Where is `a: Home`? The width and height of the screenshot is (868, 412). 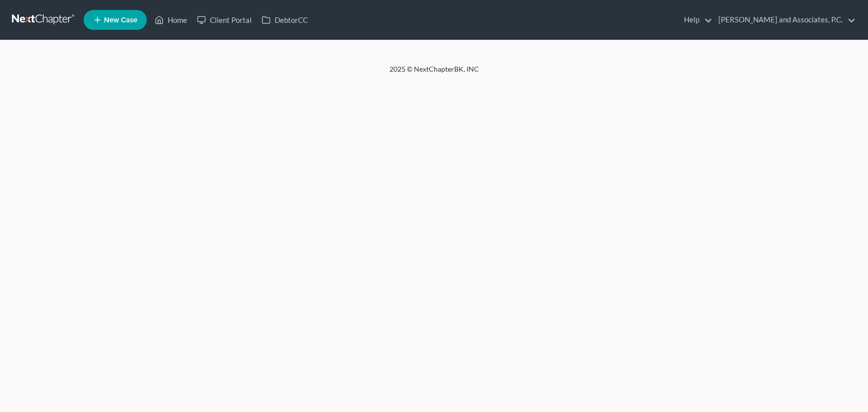
a: Home is located at coordinates (171, 20).